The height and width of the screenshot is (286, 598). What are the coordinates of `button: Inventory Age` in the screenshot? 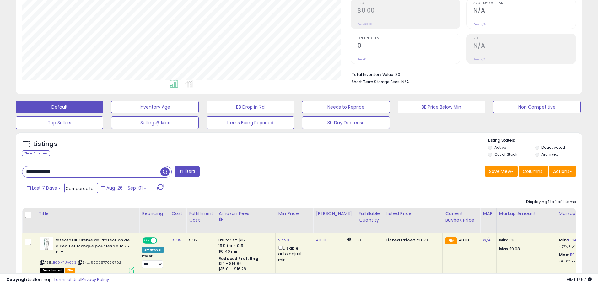 It's located at (155, 107).